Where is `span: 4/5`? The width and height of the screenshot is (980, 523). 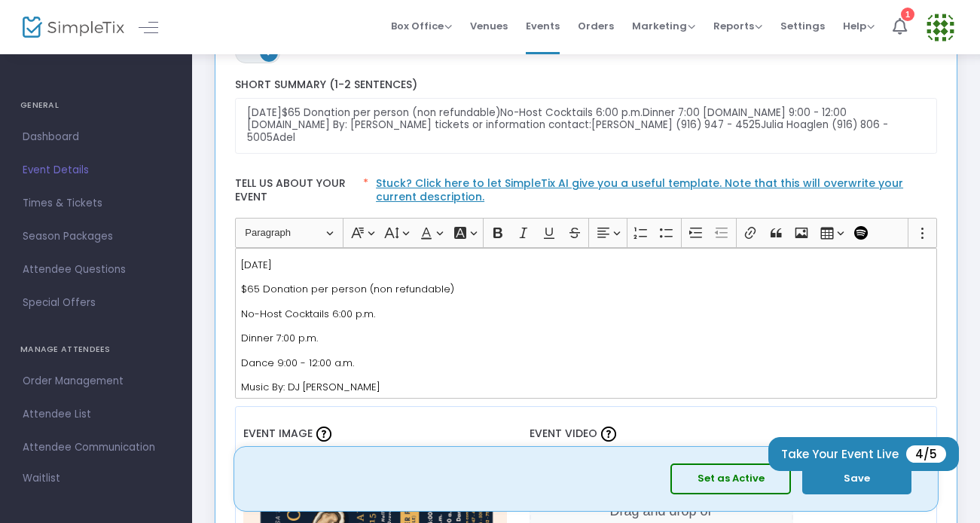
span: 4/5 is located at coordinates (926, 453).